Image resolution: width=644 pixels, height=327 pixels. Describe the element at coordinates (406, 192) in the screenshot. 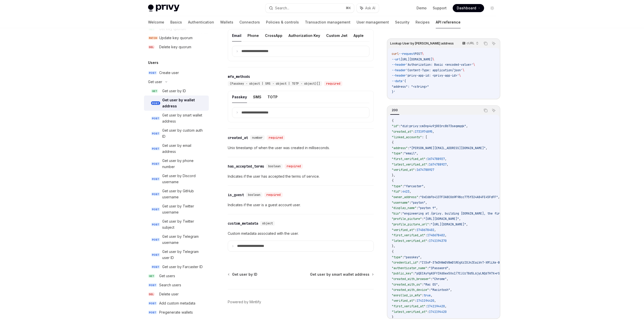

I see `span: 4423` at that location.